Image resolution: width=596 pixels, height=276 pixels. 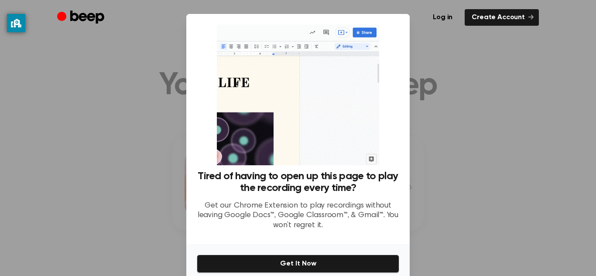 I want to click on button: Get It Now, so click(x=298, y=264).